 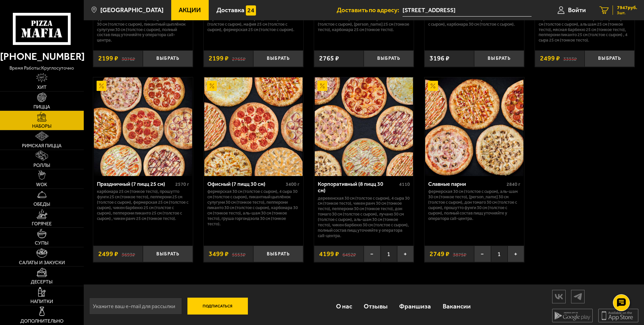 What do you see at coordinates (329, 58) in the screenshot?
I see `span: 2765 ₽` at bounding box center [329, 58].